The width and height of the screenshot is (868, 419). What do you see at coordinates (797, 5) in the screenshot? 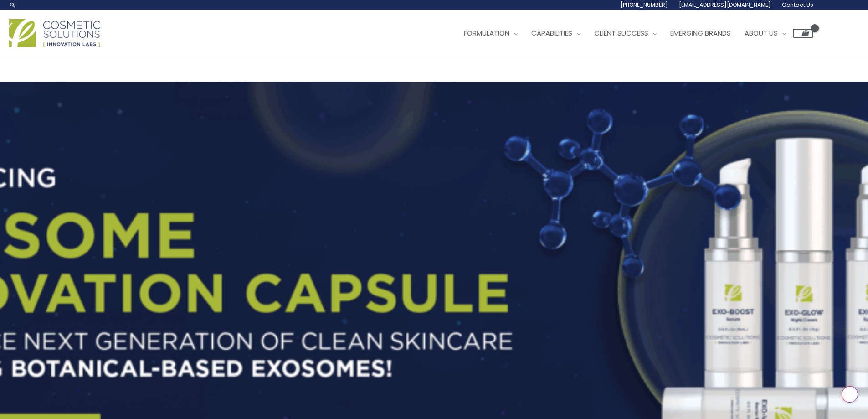
I see `span: Contact Us` at bounding box center [797, 5].